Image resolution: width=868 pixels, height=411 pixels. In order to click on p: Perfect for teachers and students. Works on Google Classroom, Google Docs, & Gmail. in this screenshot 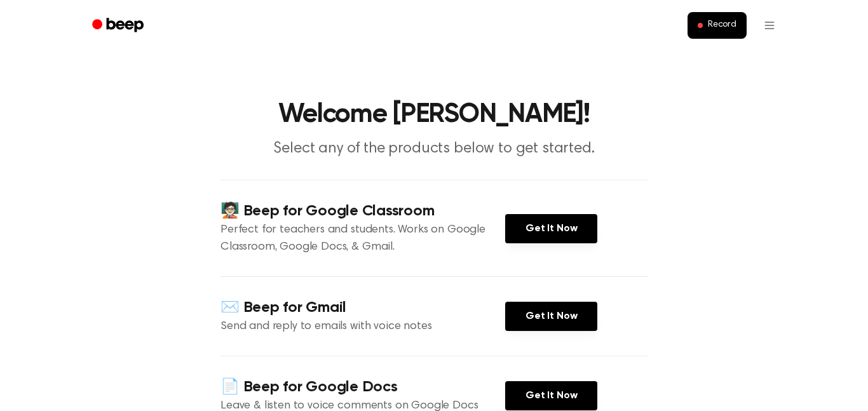, I will do `click(363, 239)`.